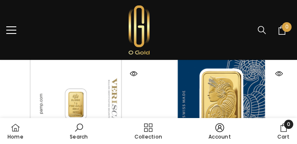 This screenshot has height=144, width=297. Describe the element at coordinates (287, 27) in the screenshot. I see `span: 0` at that location.